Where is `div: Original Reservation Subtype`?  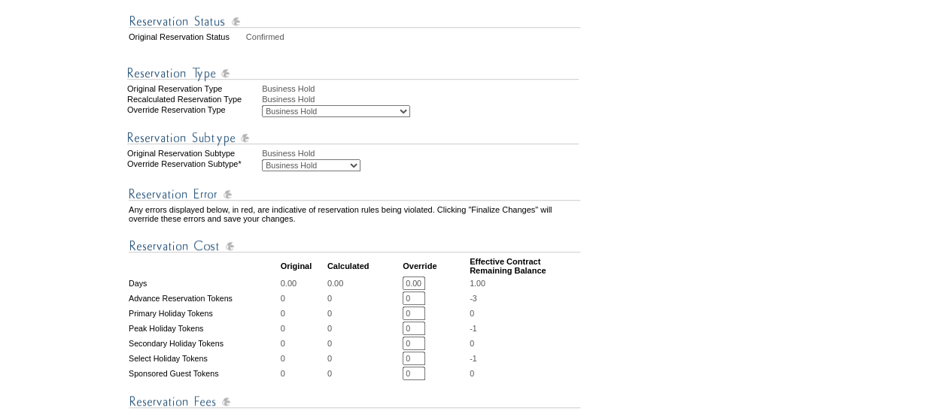
div: Original Reservation Subtype is located at coordinates (193, 153).